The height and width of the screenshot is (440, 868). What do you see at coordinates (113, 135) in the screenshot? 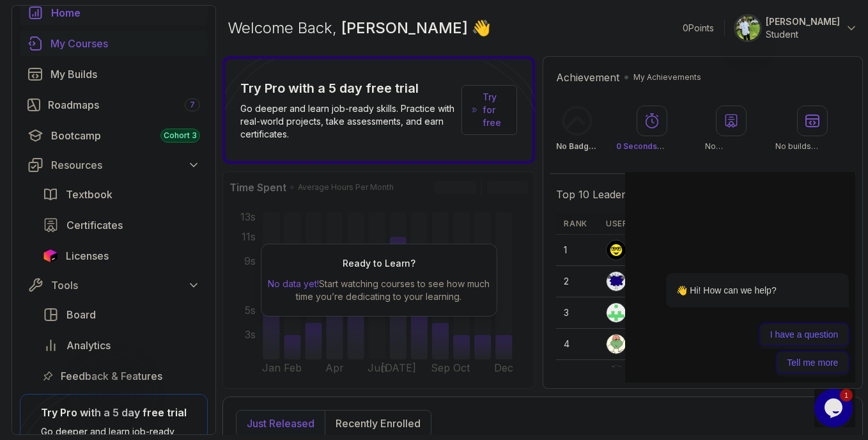
I see `a: bootcamp` at bounding box center [113, 135].